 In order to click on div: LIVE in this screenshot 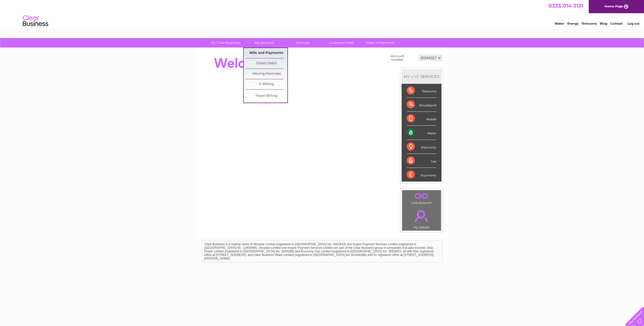, I will do `click(415, 76)`.